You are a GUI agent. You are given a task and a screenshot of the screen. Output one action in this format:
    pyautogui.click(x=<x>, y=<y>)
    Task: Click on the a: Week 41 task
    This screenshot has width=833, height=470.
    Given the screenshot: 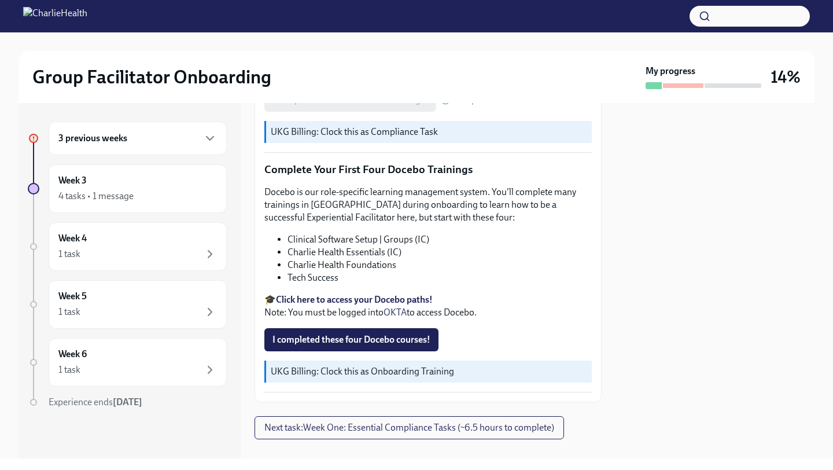 What is the action you would take?
    pyautogui.click(x=127, y=246)
    